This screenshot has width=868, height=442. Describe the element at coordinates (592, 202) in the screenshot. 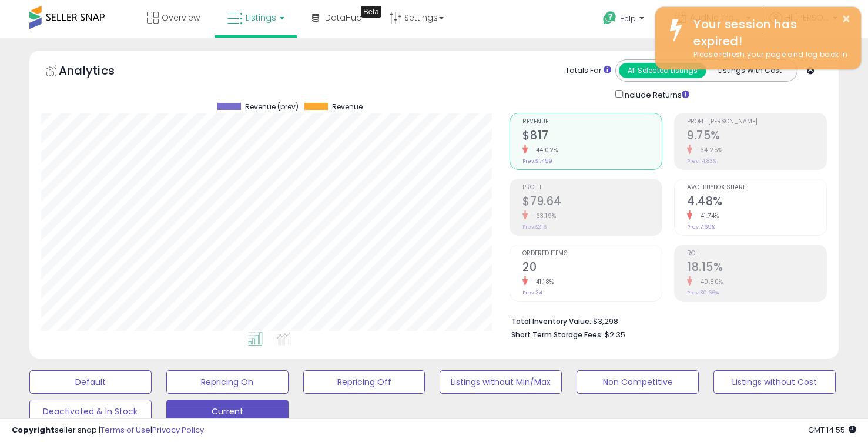

I see `h2: $79.64` at that location.